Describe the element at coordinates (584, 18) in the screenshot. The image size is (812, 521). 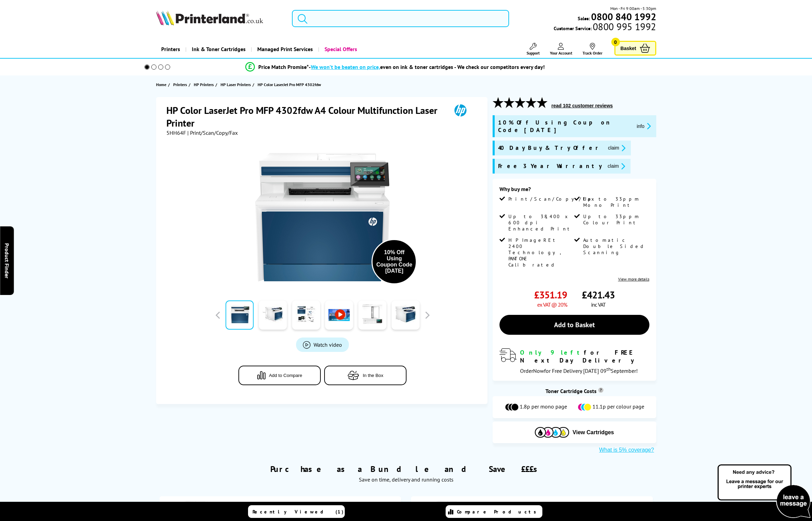
I see `span: Sales:` at that location.